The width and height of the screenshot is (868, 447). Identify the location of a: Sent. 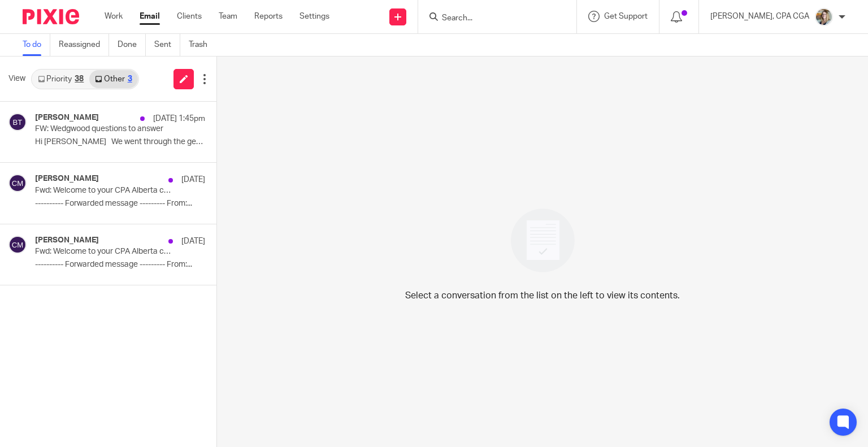
(167, 45).